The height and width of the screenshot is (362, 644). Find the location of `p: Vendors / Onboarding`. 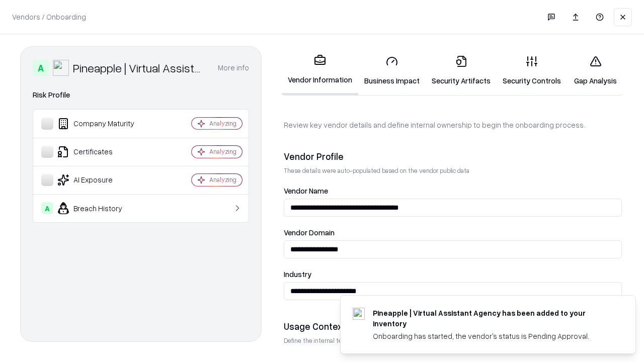

p: Vendors / Onboarding is located at coordinates (49, 17).